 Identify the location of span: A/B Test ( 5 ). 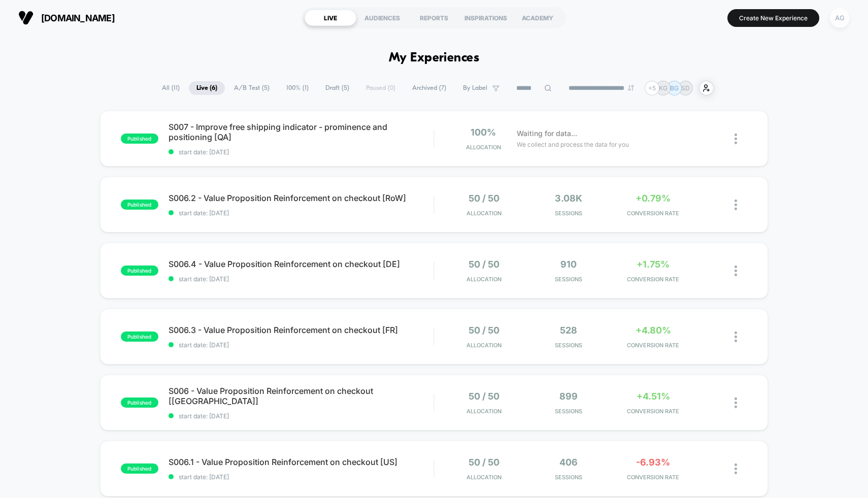
(252, 88).